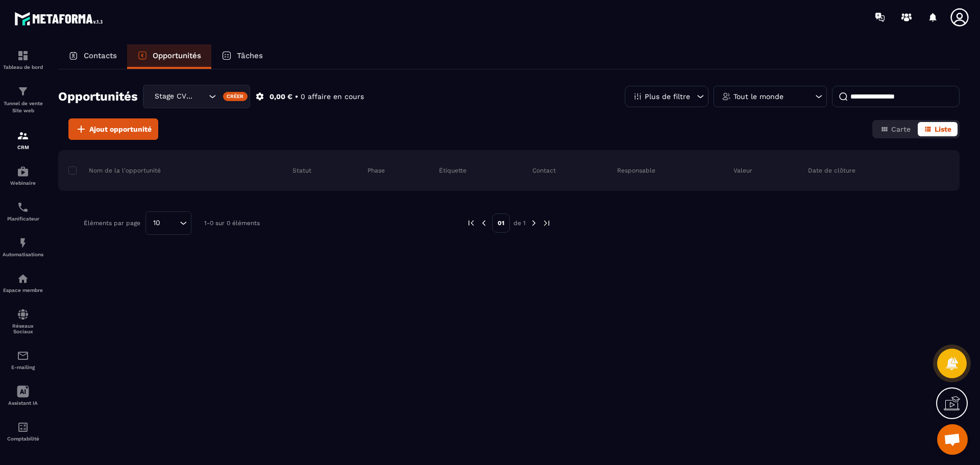  What do you see at coordinates (667, 97) in the screenshot?
I see `p: Plus de filtre` at bounding box center [667, 97].